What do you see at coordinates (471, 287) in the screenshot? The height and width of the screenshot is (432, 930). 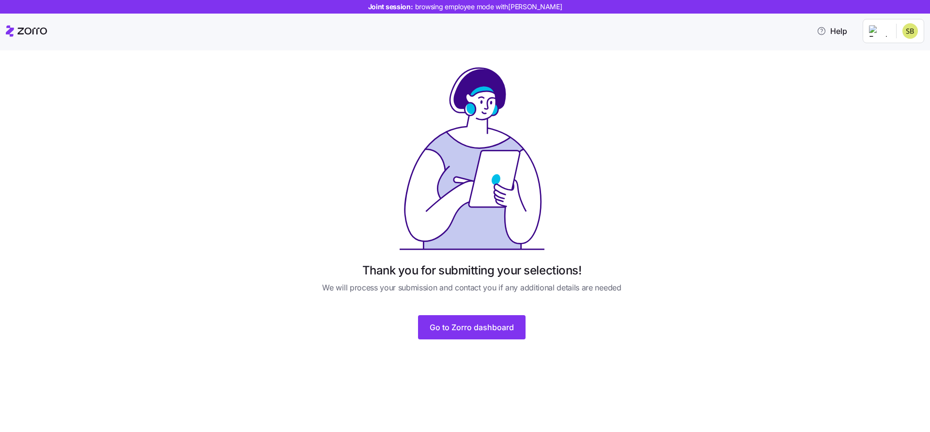 I see `span: We will process your submission and contact you if any additional details are needed` at bounding box center [471, 287].